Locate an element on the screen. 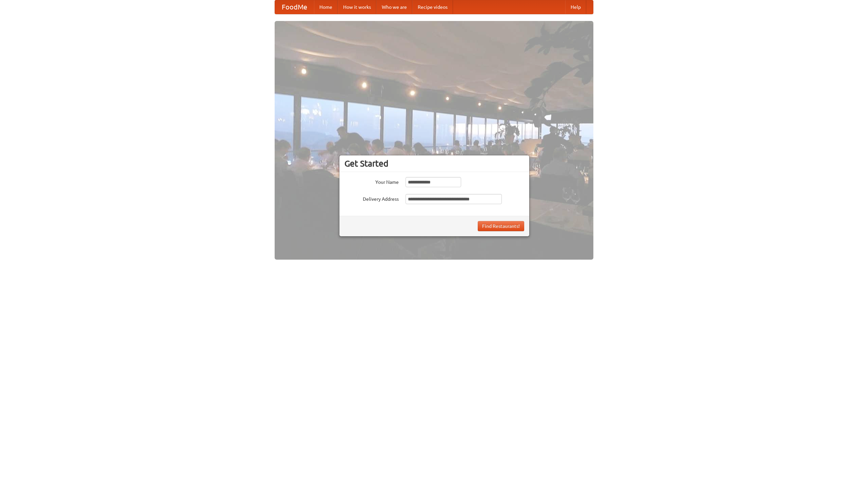 This screenshot has width=868, height=479. a: Home is located at coordinates (326, 7).